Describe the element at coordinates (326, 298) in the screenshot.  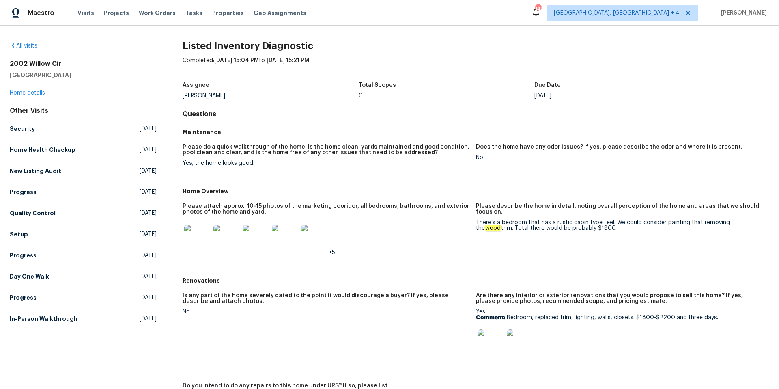
I see `h5: Is any part of the home severely dated to the point it would discourage a buyer? If yes, please d...` at that location.